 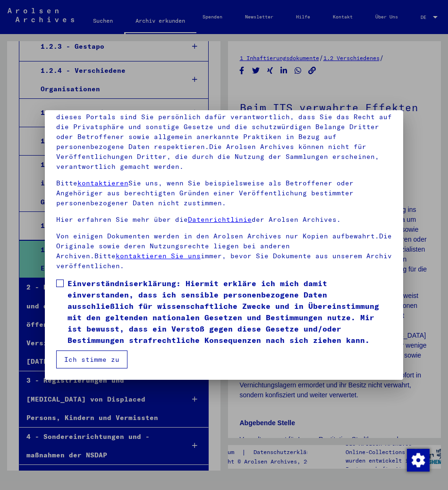 What do you see at coordinates (224, 251) in the screenshot?
I see `p: Von einigen Dokumenten werden in den Arolsen Archives nur Kopien aufbewahrt.Die Originale sowie d...` at bounding box center [224, 251].